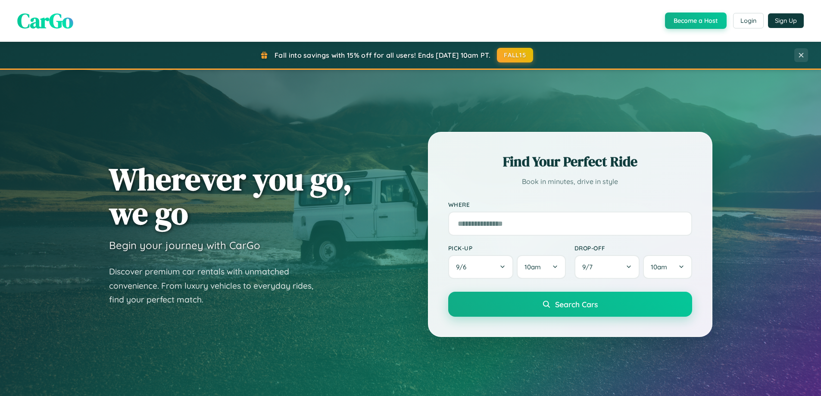 Image resolution: width=821 pixels, height=396 pixels. I want to click on p: Discover premium car rentals with unmatched convenience. From luxury vehicles to everyday rides, ..., so click(217, 286).